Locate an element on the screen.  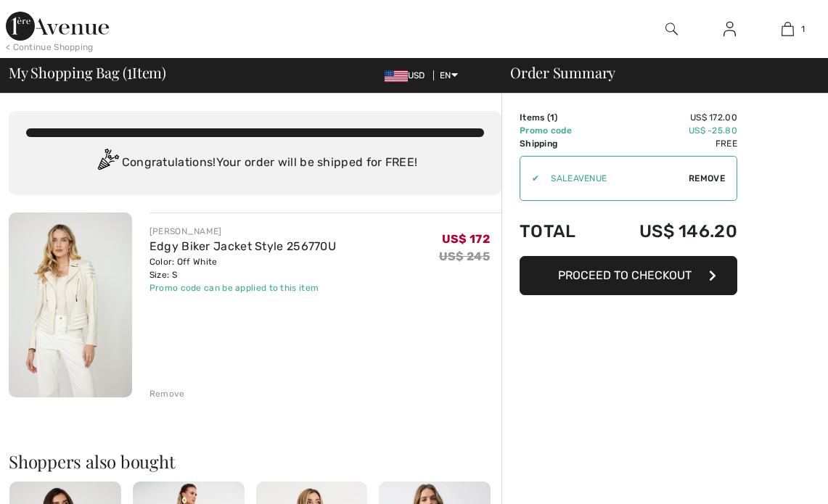
span: US$ 172 is located at coordinates (466, 239).